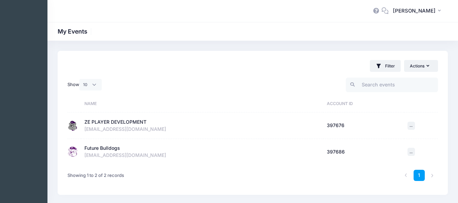  What do you see at coordinates (419, 175) in the screenshot?
I see `a: 1` at bounding box center [419, 175].